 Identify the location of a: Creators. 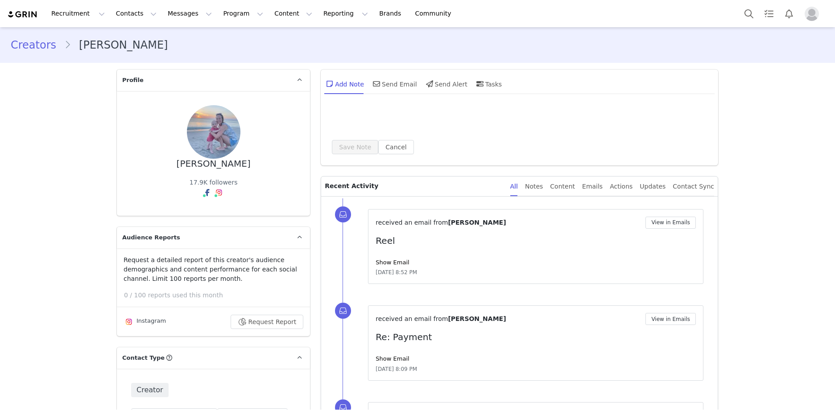
(37, 45).